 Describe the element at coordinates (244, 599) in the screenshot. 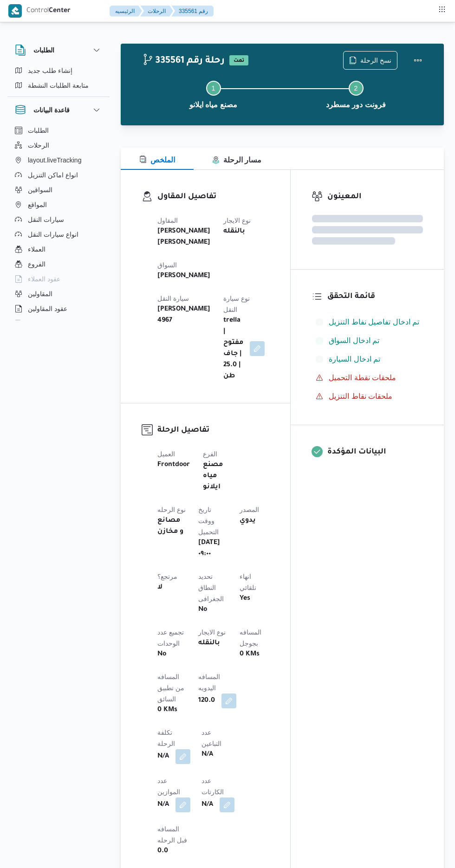

I see `b: Yes` at that location.